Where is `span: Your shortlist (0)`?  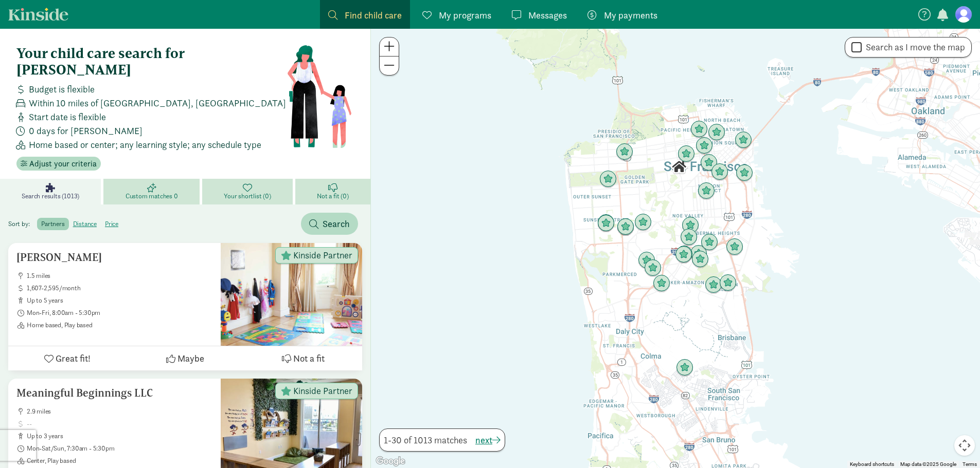 span: Your shortlist (0) is located at coordinates (247, 196).